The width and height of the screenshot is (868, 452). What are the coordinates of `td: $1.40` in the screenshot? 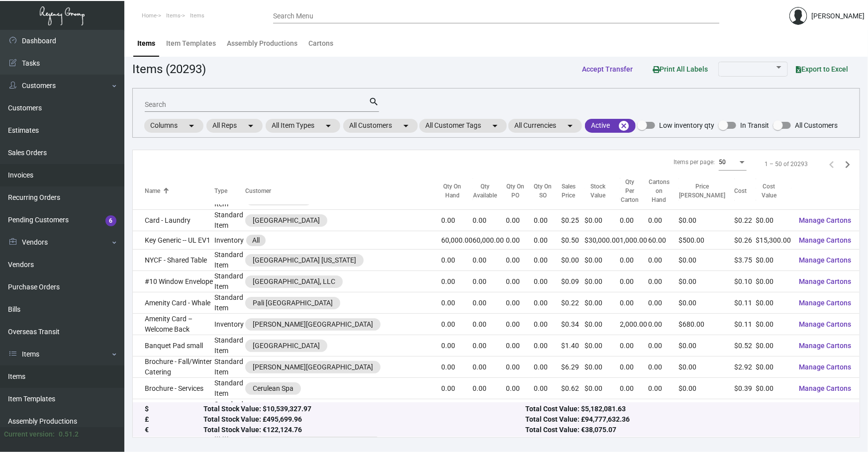 It's located at (572, 346).